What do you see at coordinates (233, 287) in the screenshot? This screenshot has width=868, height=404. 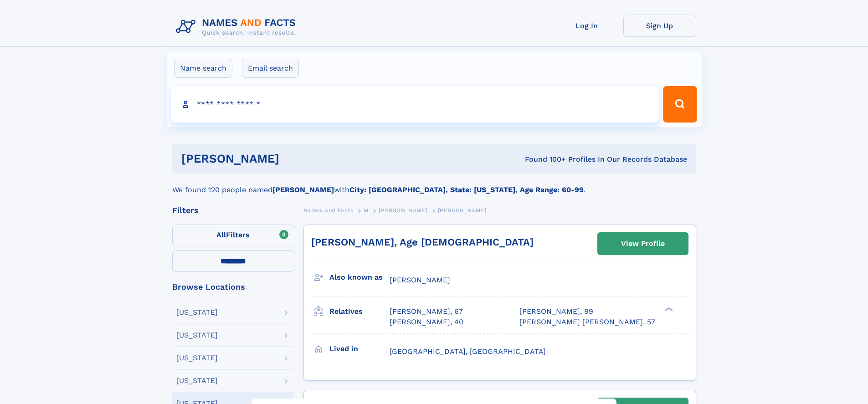 I see `div: Browse Locations` at bounding box center [233, 287].